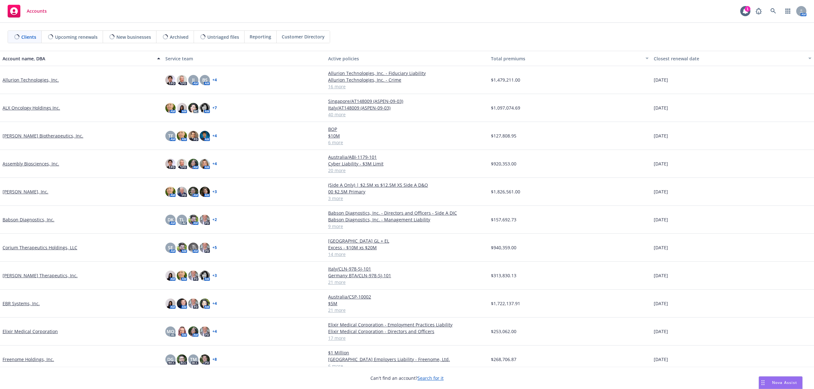 The width and height of the screenshot is (814, 389). Describe the element at coordinates (781, 383) in the screenshot. I see `button: Nova Assist` at that location.